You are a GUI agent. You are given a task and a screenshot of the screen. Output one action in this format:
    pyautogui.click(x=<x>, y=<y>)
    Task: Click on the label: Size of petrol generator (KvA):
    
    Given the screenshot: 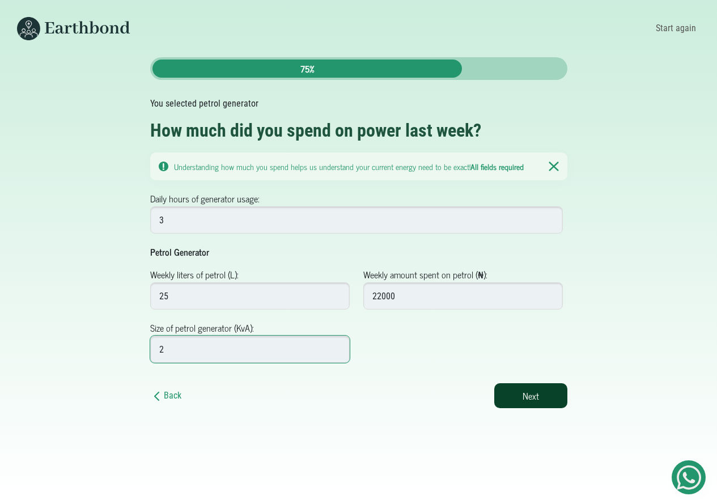 What is the action you would take?
    pyautogui.click(x=202, y=328)
    